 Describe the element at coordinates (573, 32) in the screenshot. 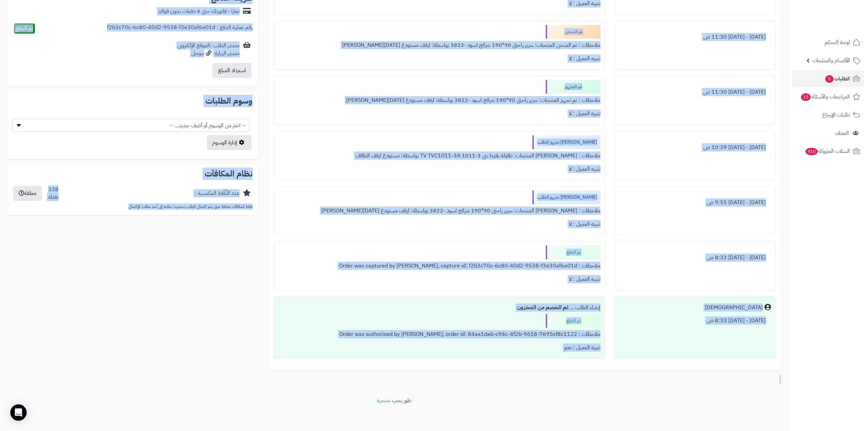

I see `div: تم الشحن` at that location.